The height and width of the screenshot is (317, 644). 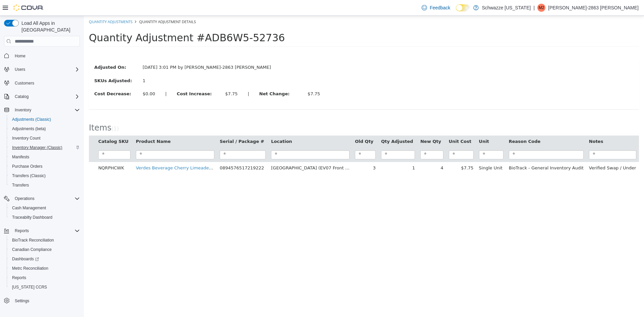 I want to click on button: Unit Cost, so click(x=377, y=126).